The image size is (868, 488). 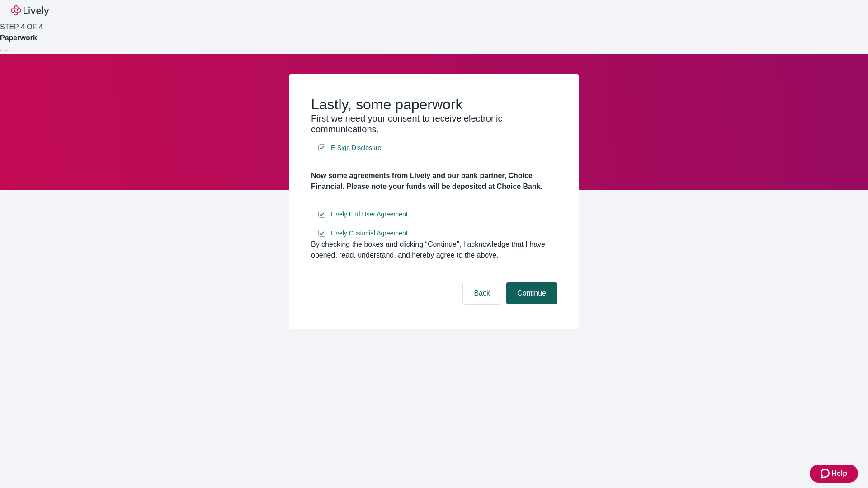 What do you see at coordinates (434, 123) in the screenshot?
I see `h3: First we need your consent to receive electronic communications.` at bounding box center [434, 123].